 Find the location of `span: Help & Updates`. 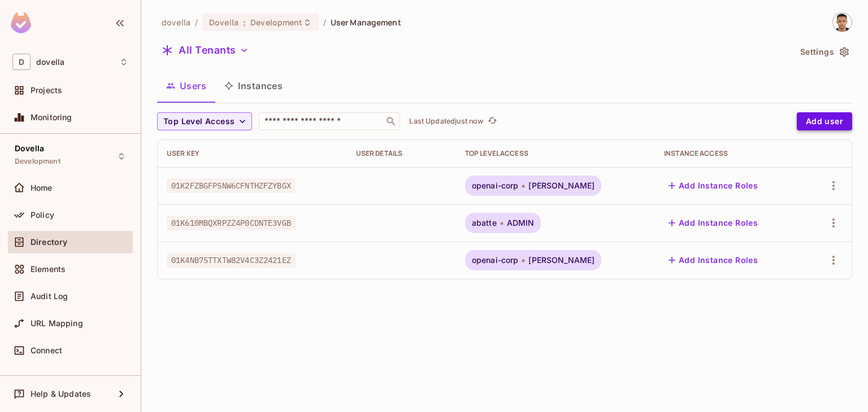

span: Help & Updates is located at coordinates (60, 394).